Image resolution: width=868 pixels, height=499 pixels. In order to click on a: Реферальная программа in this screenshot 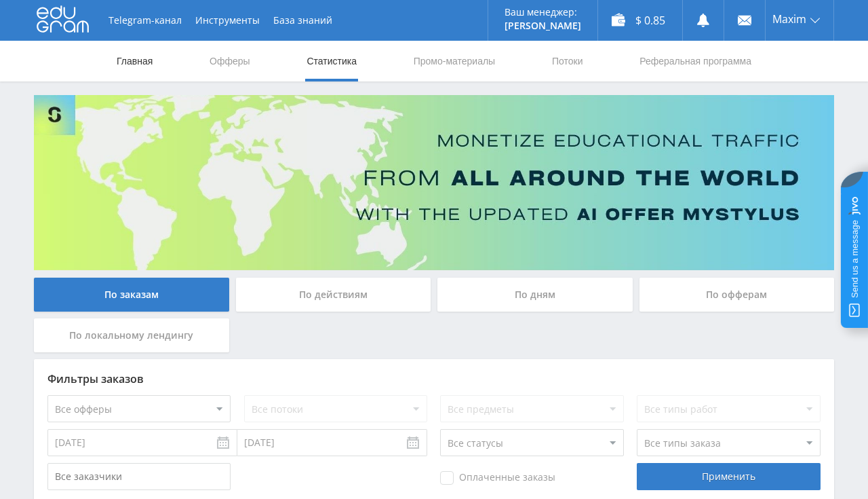, I will do `click(695, 61)`.